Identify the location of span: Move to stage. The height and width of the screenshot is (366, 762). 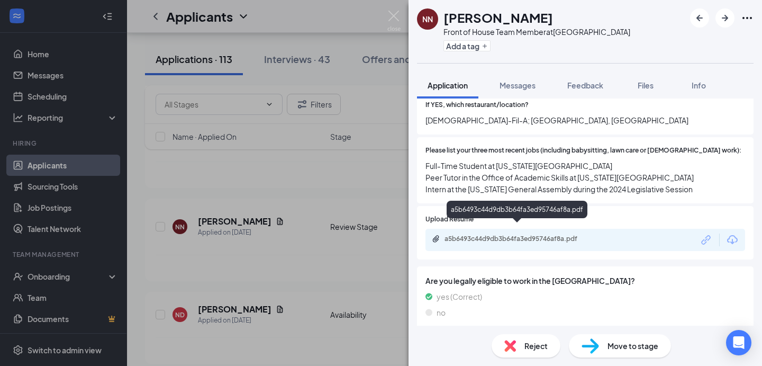
(633, 346).